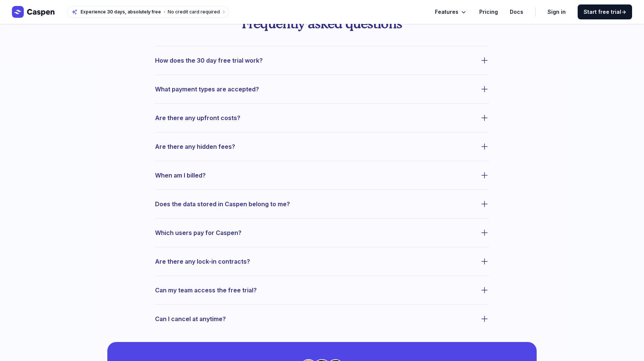  What do you see at coordinates (223, 204) in the screenshot?
I see `span: Does the data stored in Caspen belong to me?` at bounding box center [223, 204].